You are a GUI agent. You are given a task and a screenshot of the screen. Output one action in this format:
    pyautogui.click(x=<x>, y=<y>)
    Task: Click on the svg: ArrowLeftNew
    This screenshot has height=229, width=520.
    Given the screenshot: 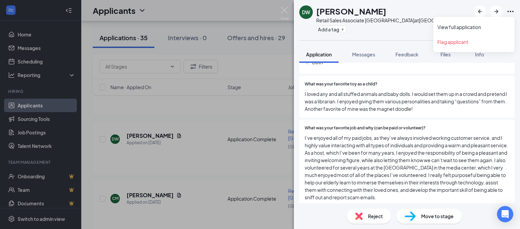 What is the action you would take?
    pyautogui.click(x=480, y=12)
    